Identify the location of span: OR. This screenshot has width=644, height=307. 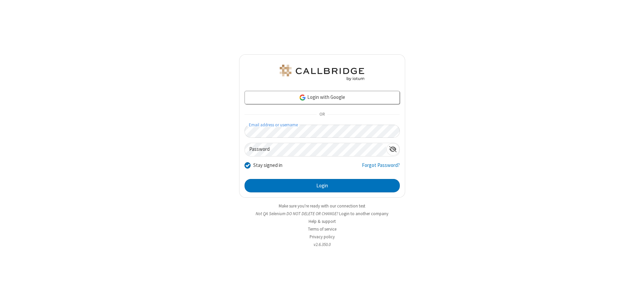
(322, 115).